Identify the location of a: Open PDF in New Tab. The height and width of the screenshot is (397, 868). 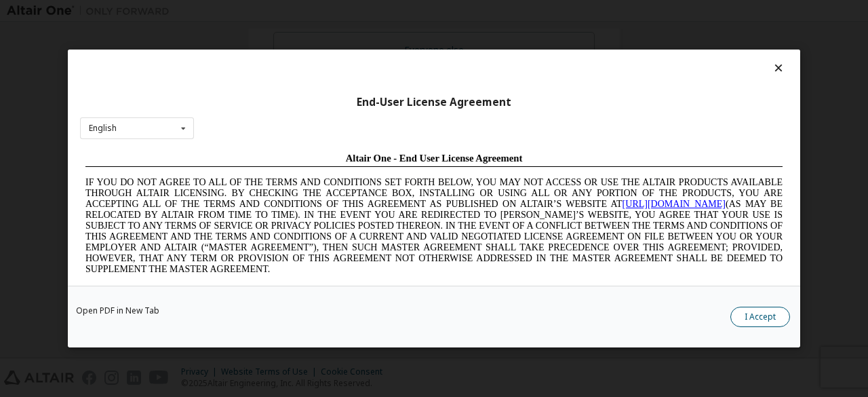
(117, 311).